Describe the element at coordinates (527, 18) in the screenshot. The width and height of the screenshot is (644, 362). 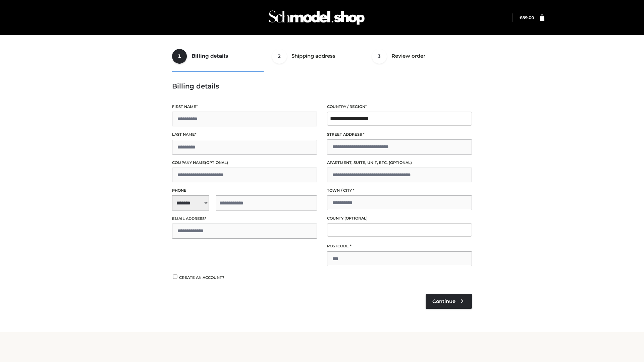
I see `a: £89.00` at that location.